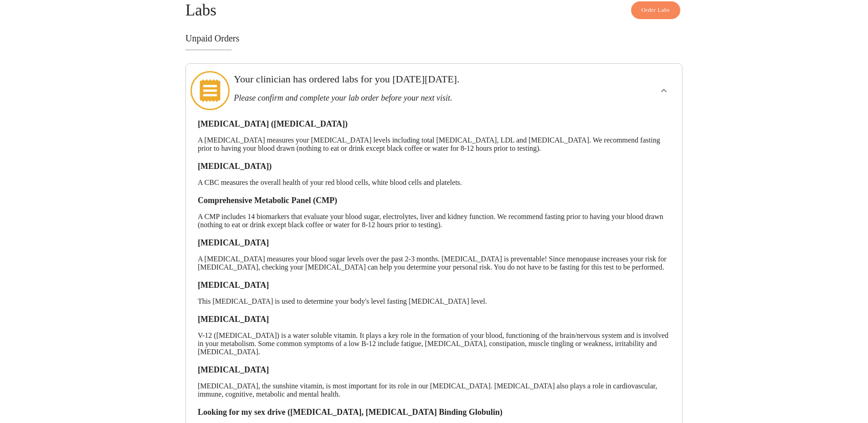  Describe the element at coordinates (434, 183) in the screenshot. I see `p: A CBC measures the overall health of your red blood cells, white blood cells and platelets.` at that location.